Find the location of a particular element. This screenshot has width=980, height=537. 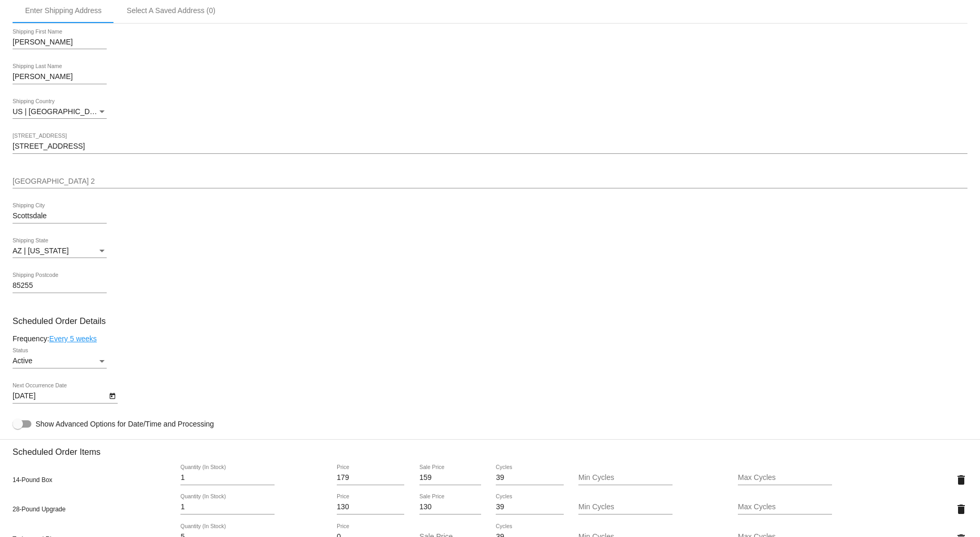

input: Shipping Postcode is located at coordinates (59, 286).